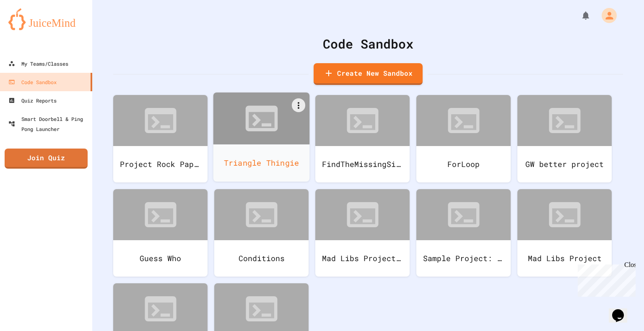  What do you see at coordinates (262, 137) in the screenshot?
I see `a: Triangle Thingie` at bounding box center [262, 137].